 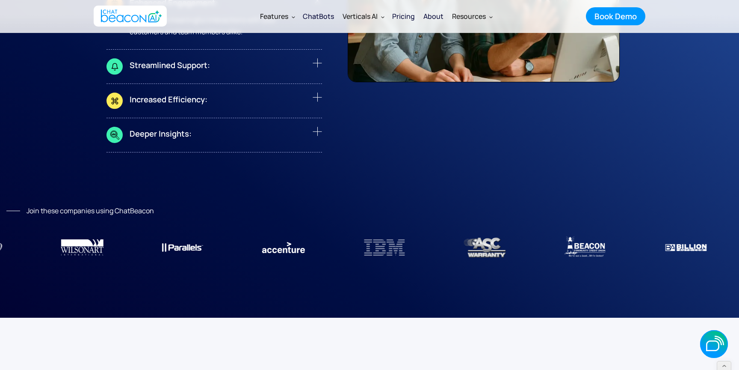 What do you see at coordinates (433, 16) in the screenshot?
I see `div: About` at bounding box center [433, 16].